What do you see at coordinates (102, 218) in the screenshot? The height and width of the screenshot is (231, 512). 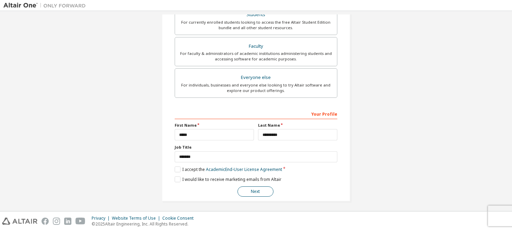 I see `div: Privacy` at bounding box center [102, 218].